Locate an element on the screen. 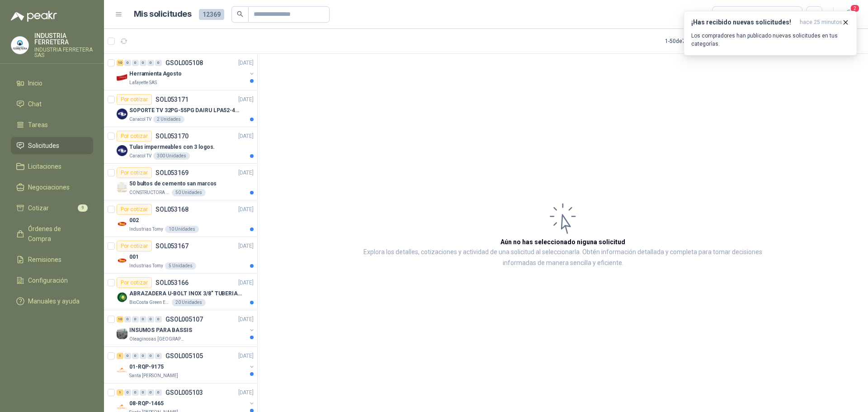  img: Logo peakr is located at coordinates (34, 16).